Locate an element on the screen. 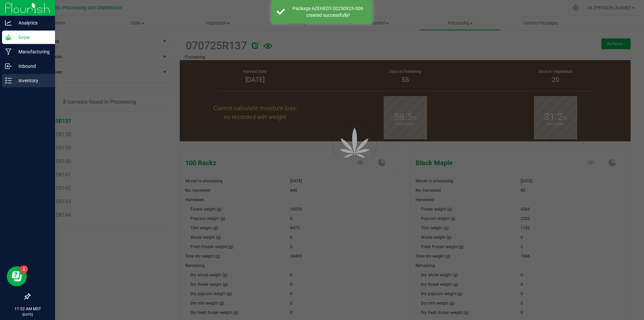 Image resolution: width=644 pixels, height=320 pixels. p: Inventory is located at coordinates (32, 80).